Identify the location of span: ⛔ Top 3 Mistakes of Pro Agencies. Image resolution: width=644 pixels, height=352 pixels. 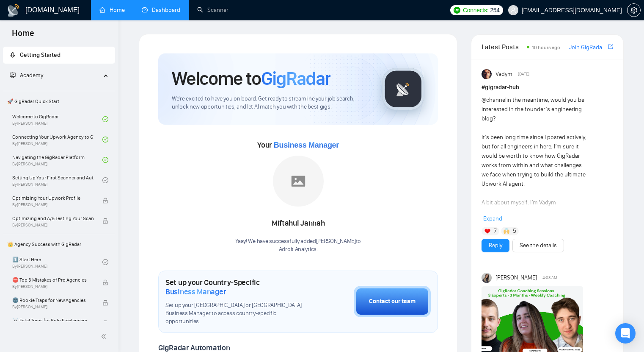
(53, 280).